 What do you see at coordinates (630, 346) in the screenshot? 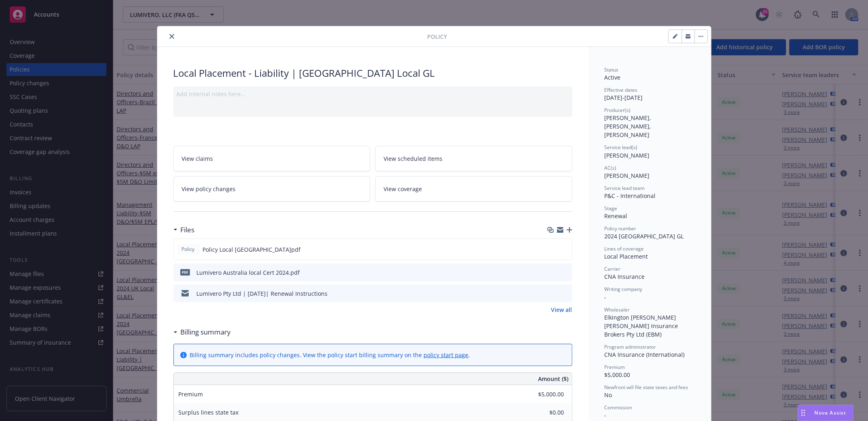
I see `span: Program administrator` at bounding box center [630, 346].